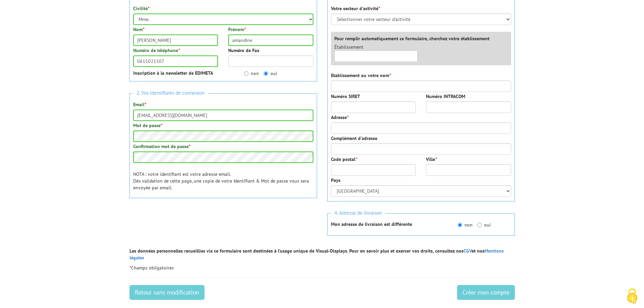 The width and height of the screenshot is (644, 308). What do you see at coordinates (141, 8) in the screenshot?
I see `label: Civilité` at bounding box center [141, 8].